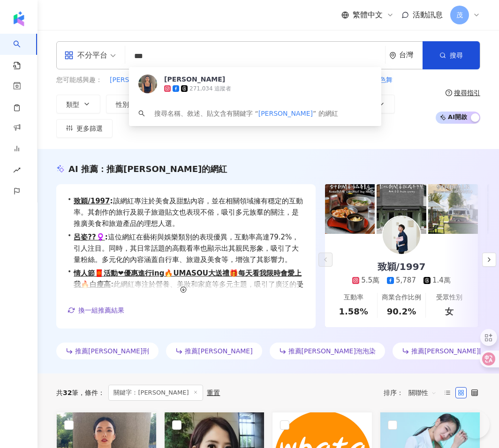 Image resolution: width=499 pixels, height=448 pixels. Describe the element at coordinates (189, 249) in the screenshot. I see `span: 這位網紅在藝術與娛樂類別的表現優異，互動率高達79.2%，引人注目。同時，其日常話題的高觀看率也顯示出其親民形象，吸引了大量粉絲。多元化的內容涵蓋自行車、旅遊及美食等，增強了其影響力。` at that location.